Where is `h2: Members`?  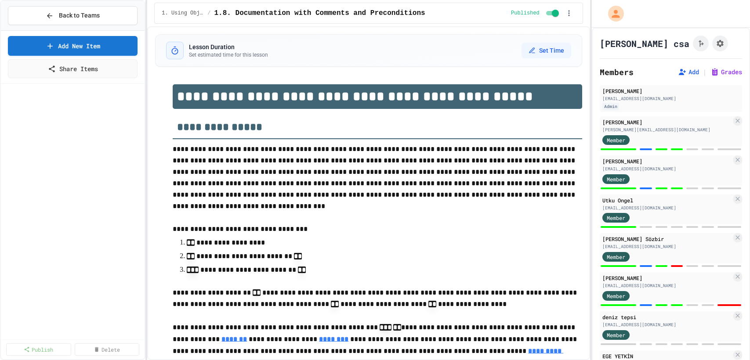 h2: Members is located at coordinates (616, 72).